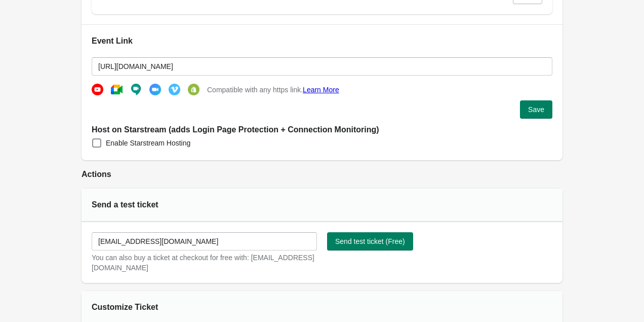 The image size is (644, 322). What do you see at coordinates (322, 129) in the screenshot?
I see `h2: Host on Starstream (adds Login Page Protection + Connection Monitoring)` at bounding box center [322, 129].